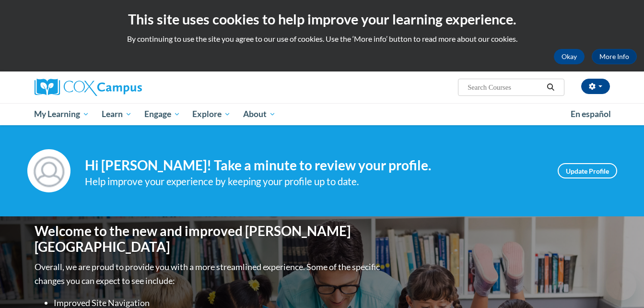 This screenshot has width=644, height=308. I want to click on h2: This site uses cookies to help improve your learning experience., so click(322, 19).